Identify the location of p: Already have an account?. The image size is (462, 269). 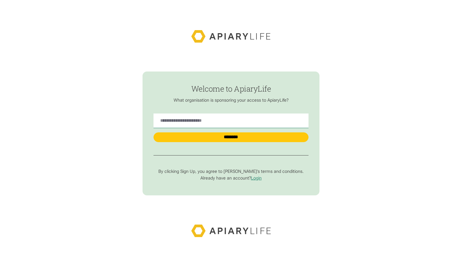
(231, 179).